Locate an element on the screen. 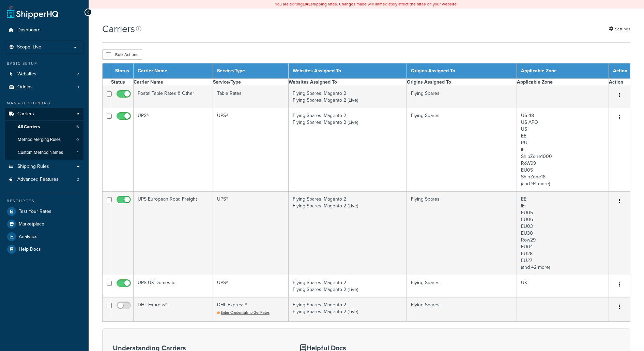 This screenshot has width=644, height=351. a: Custom Method Names 4 is located at coordinates (44, 152).